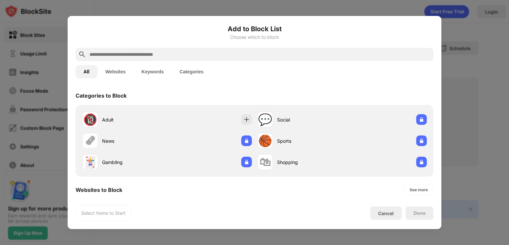  I want to click on button: All, so click(87, 72).